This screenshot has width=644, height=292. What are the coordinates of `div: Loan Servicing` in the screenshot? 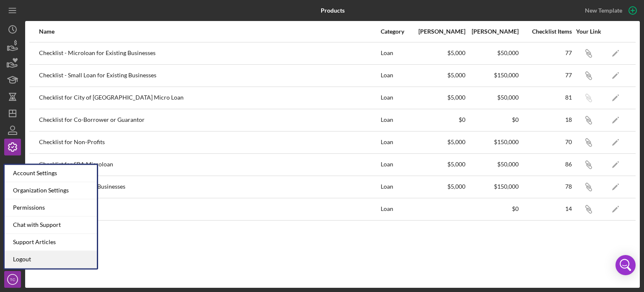 It's located at (209, 209).